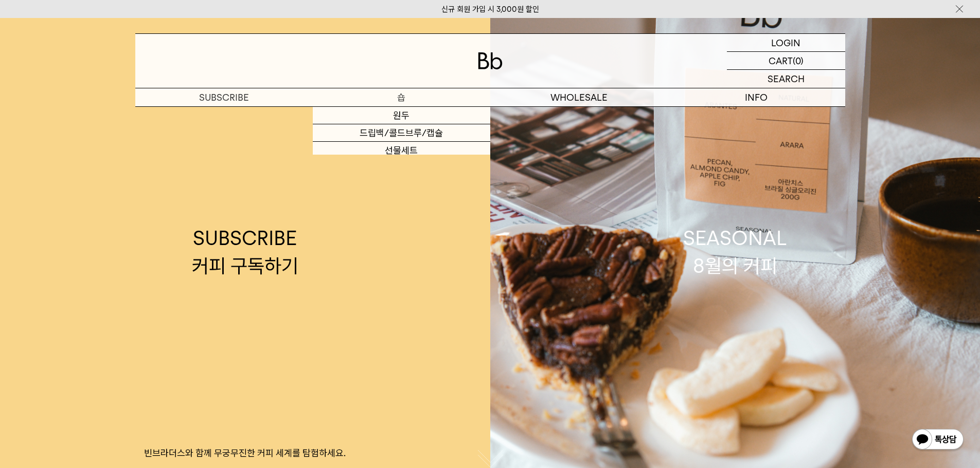  I want to click on a: 원두, so click(401, 116).